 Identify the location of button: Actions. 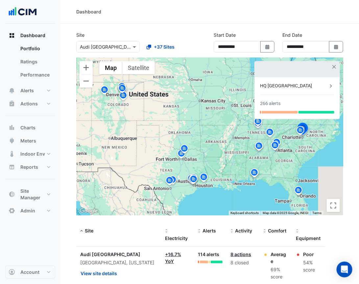
(30, 104).